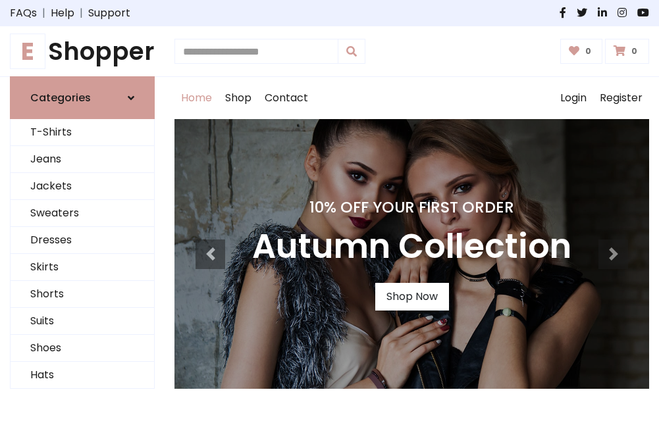 This screenshot has height=423, width=659. Describe the element at coordinates (82, 132) in the screenshot. I see `a: T-Shirts` at that location.